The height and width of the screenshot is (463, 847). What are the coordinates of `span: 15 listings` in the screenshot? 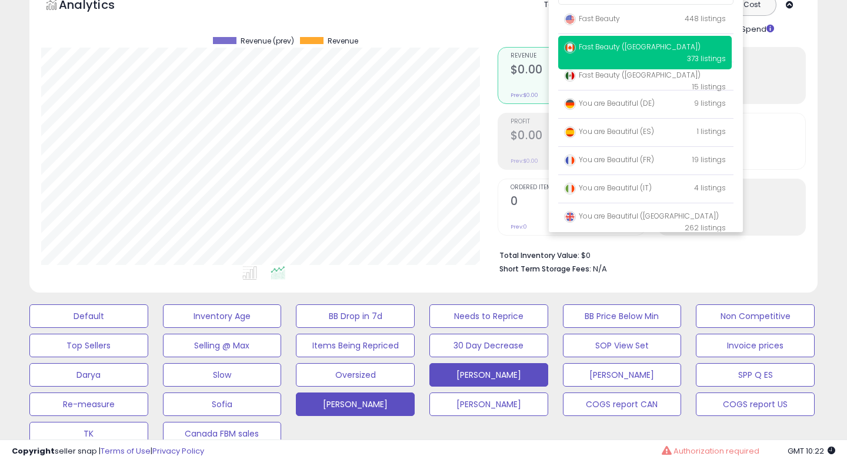 It's located at (709, 86).